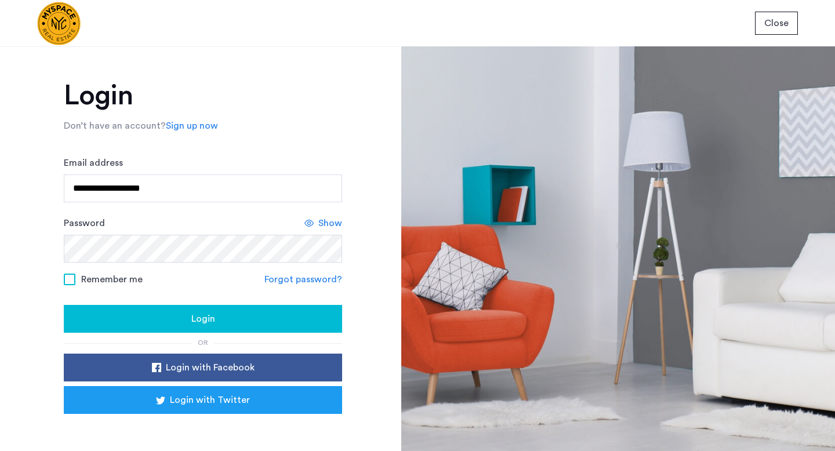 Image resolution: width=835 pixels, height=451 pixels. I want to click on a: Sign up now, so click(192, 126).